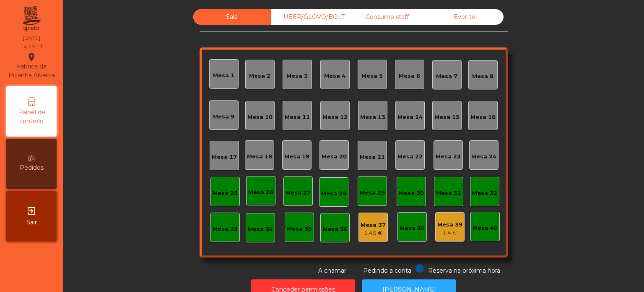  Describe the element at coordinates (410, 76) in the screenshot. I see `div: Mesa 6` at that location.